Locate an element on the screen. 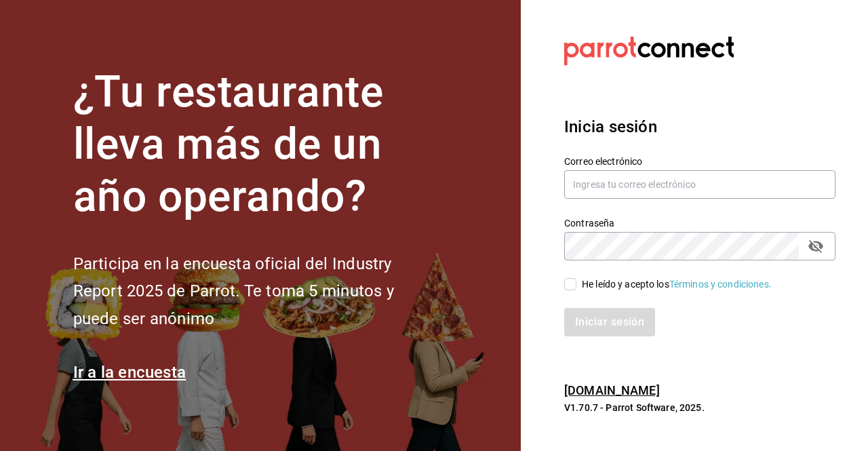 The height and width of the screenshot is (451, 868). div: He leído y acepto los is located at coordinates (677, 284).